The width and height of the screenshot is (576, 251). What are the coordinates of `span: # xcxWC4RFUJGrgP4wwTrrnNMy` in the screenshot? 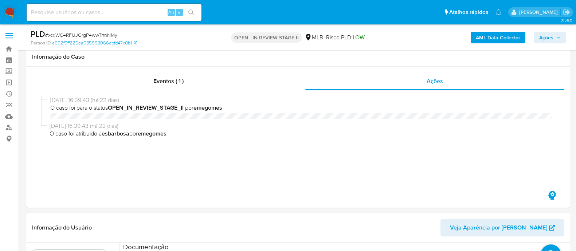 It's located at (81, 35).